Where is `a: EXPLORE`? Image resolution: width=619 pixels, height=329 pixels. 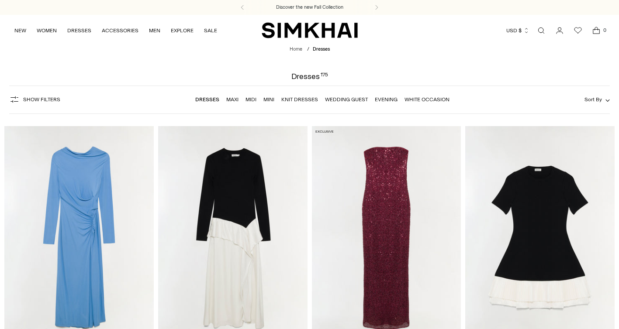 a: EXPLORE is located at coordinates (182, 31).